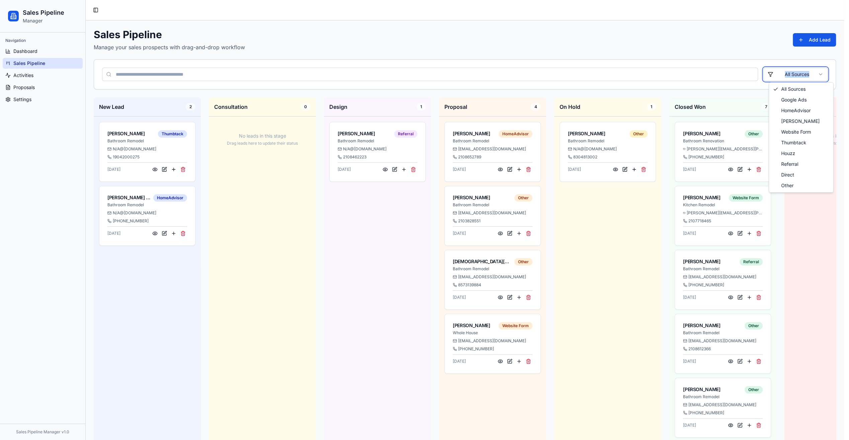 The width and height of the screenshot is (849, 440). I want to click on span: Direct, so click(787, 175).